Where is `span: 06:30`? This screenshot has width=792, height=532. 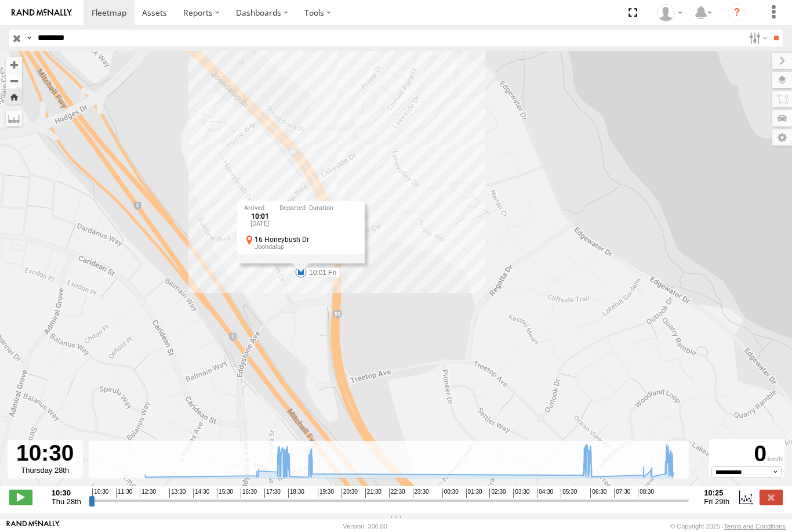
span: 06:30 is located at coordinates (598, 493).